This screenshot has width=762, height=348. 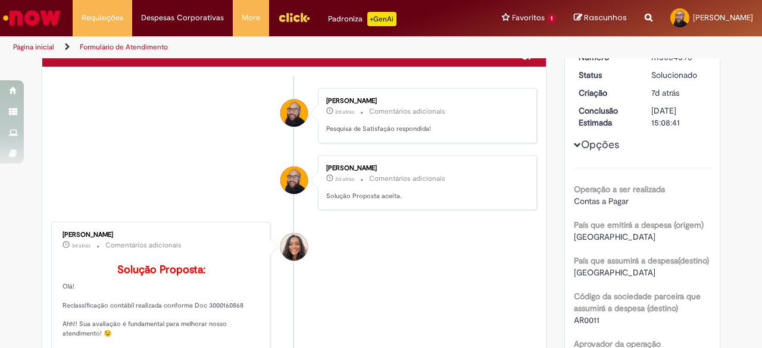 I want to click on div: Debora Helloisa Soares, so click(x=294, y=247).